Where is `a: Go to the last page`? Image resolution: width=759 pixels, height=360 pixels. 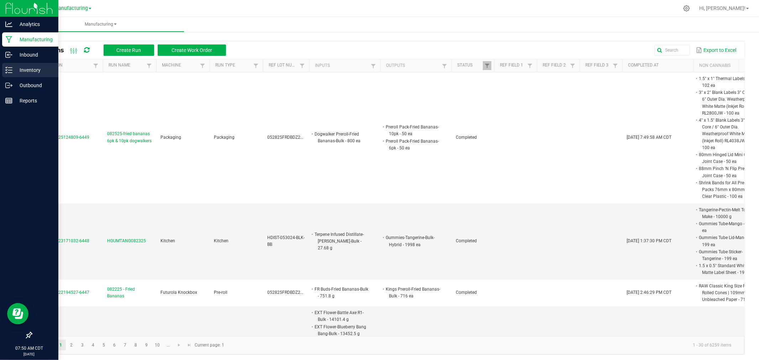 a: Go to the last page is located at coordinates (189, 345).